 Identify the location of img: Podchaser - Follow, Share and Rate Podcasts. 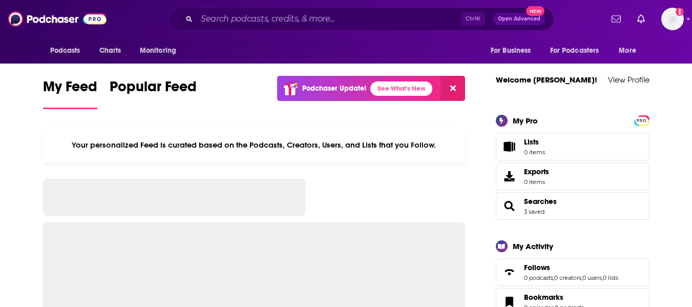
(57, 19).